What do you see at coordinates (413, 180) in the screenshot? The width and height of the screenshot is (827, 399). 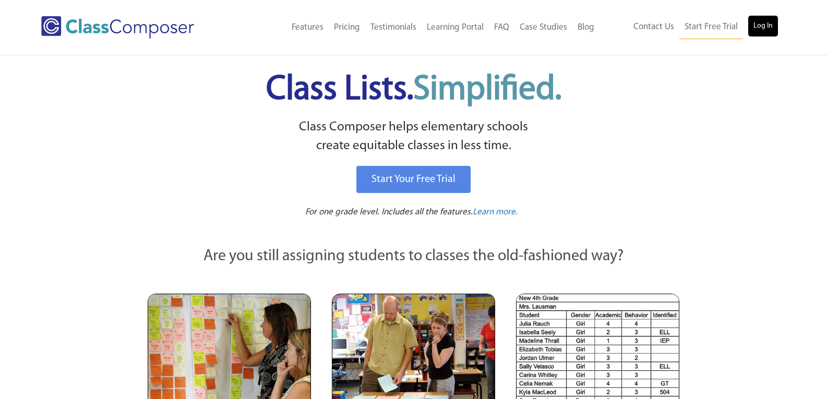 I see `a: Start Your Free Trial` at bounding box center [413, 180].